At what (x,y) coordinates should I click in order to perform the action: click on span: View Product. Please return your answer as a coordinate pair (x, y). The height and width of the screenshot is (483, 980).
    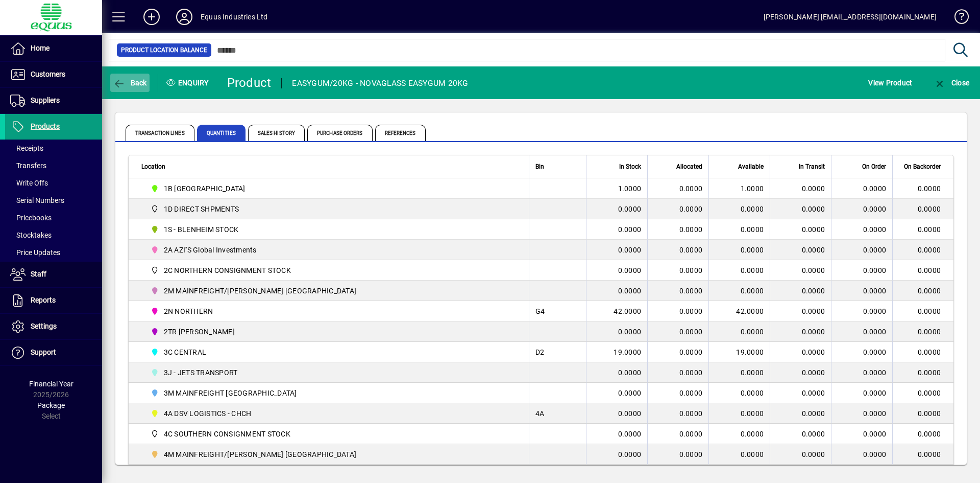
    Looking at the image, I should click on (890, 83).